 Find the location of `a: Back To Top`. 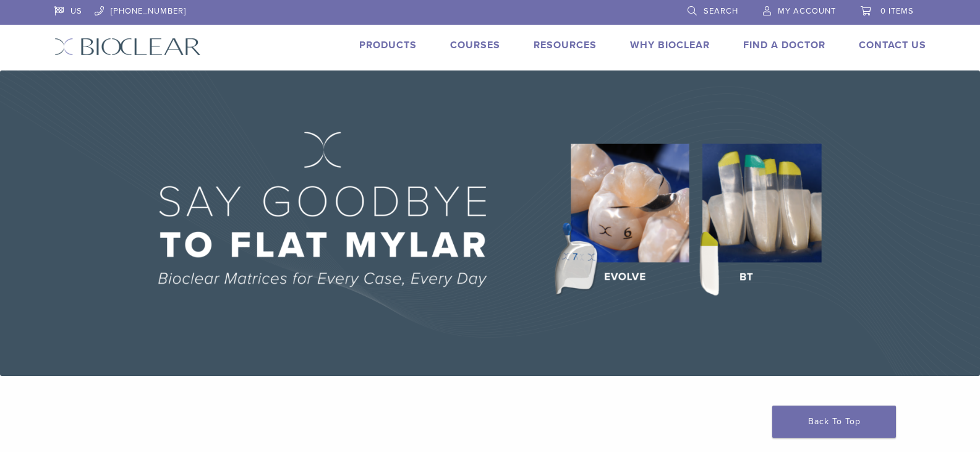

a: Back To Top is located at coordinates (834, 422).